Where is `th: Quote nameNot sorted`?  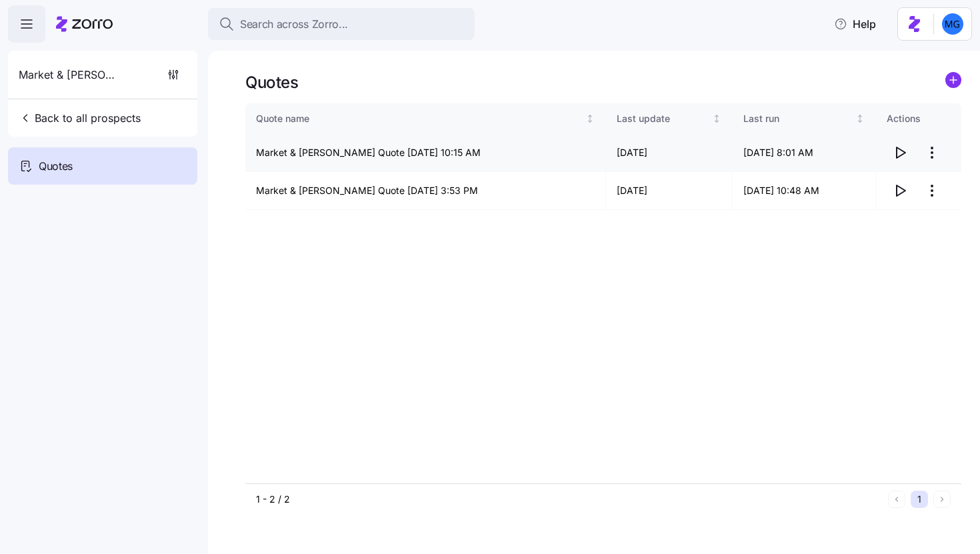
th: Quote nameNot sorted is located at coordinates (425, 119).